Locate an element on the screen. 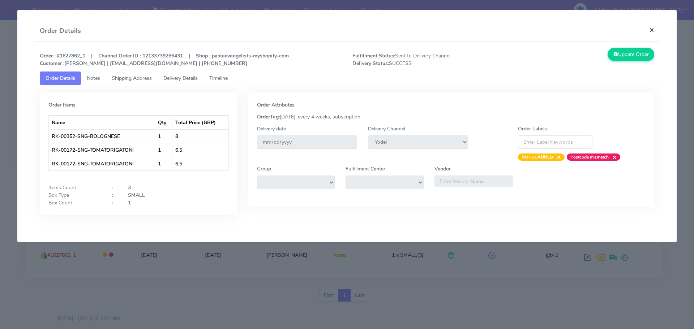 This screenshot has width=694, height=329. span: Shipping Address is located at coordinates (132, 78).